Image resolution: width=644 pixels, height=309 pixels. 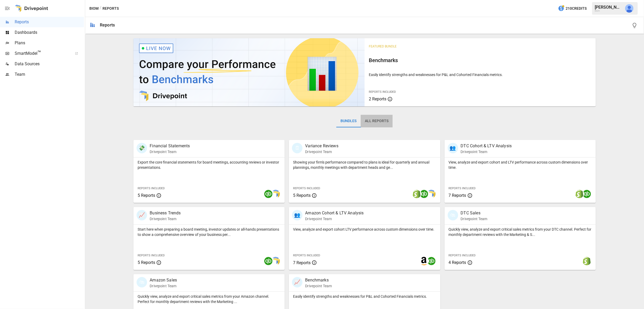 I want to click on p: Financial Statements, so click(x=169, y=146).